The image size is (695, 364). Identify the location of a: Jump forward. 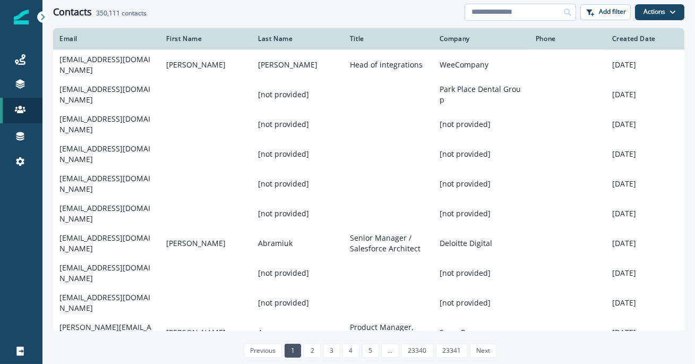
(390, 350).